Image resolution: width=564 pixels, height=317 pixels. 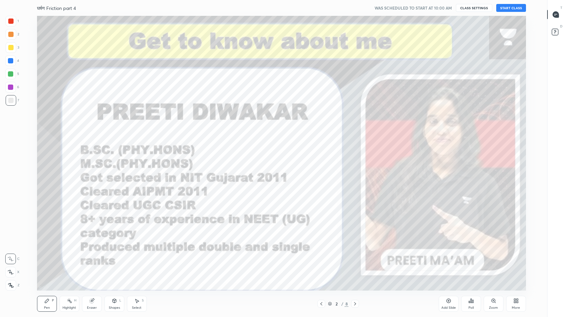 What do you see at coordinates (561, 8) in the screenshot?
I see `p: T` at bounding box center [561, 8].